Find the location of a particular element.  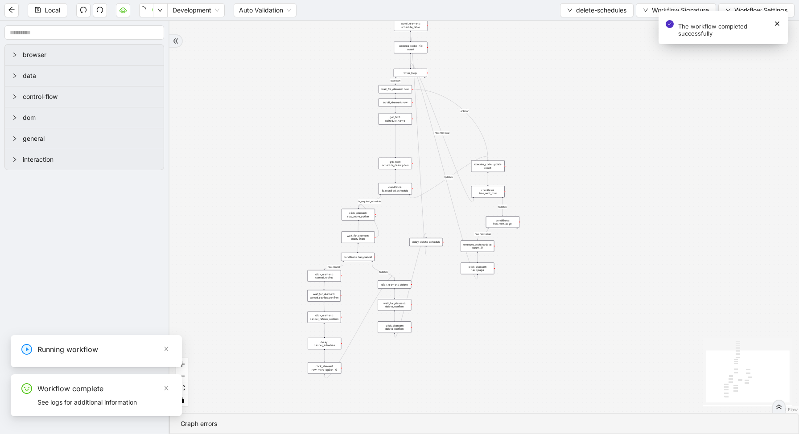

div: scroll_element: schedule_table is located at coordinates (410, 25).